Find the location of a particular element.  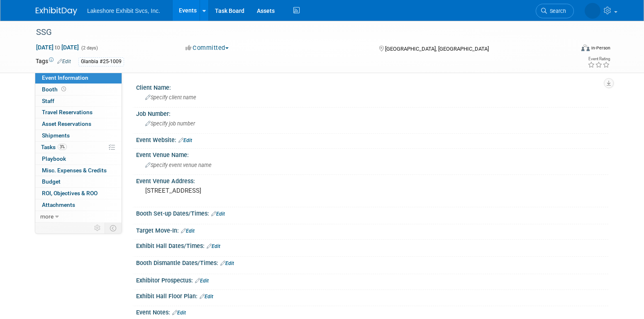

img: MICHELLE MOYA is located at coordinates (593, 11).